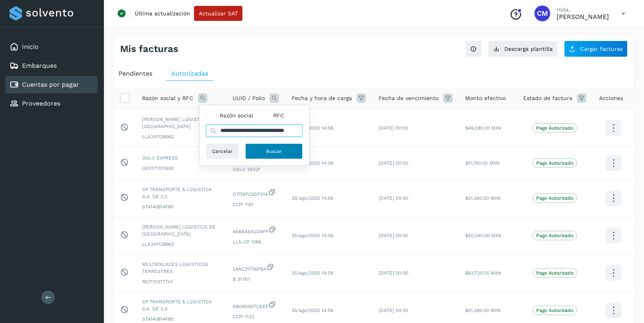 The height and width of the screenshot is (323, 644). What do you see at coordinates (409, 98) in the screenshot?
I see `span: Fecha de vencimiento` at bounding box center [409, 98].